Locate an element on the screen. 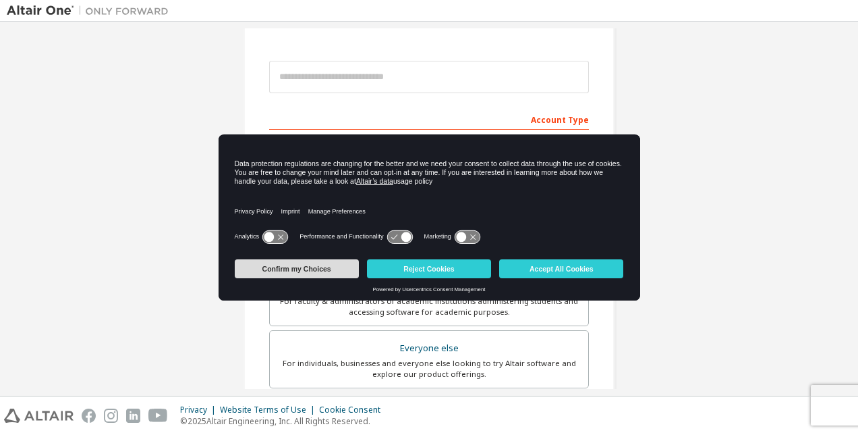 The height and width of the screenshot is (435, 858). img: linkedin.svg is located at coordinates (133, 415).